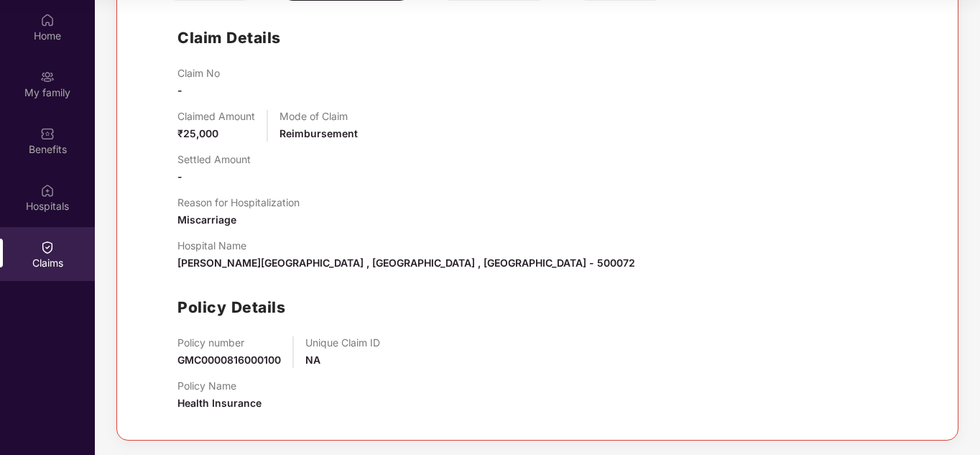 The image size is (980, 455). Describe the element at coordinates (47, 190) in the screenshot. I see `img: svg+xml;base64,PHN2ZyBpZD0iSG9zcGl0YWxzIiB4bWxucz0iaHR0cDovL3d3dy53My5vcmcvMjAwMC9zdmciIHdpZHRoPS...` at that location.